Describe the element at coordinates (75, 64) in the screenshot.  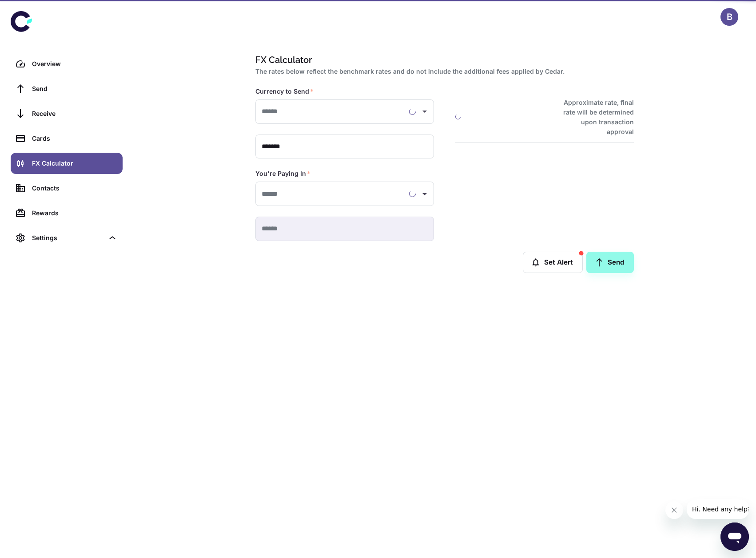
I see `div: Overview` at that location.